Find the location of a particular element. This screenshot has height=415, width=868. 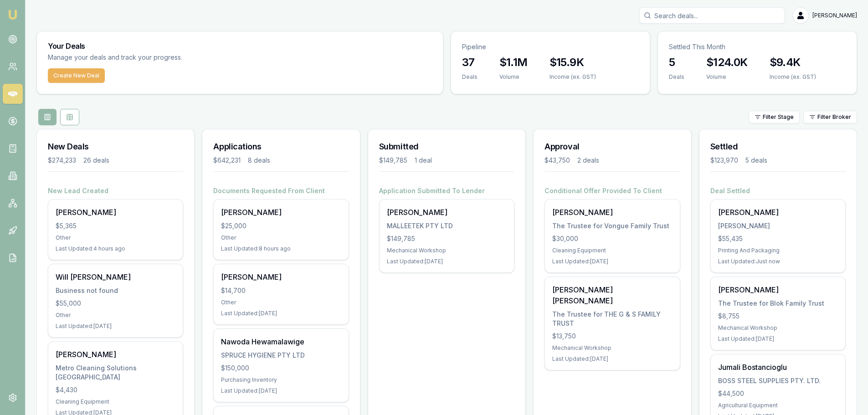

div: $25,000 is located at coordinates (281, 226).